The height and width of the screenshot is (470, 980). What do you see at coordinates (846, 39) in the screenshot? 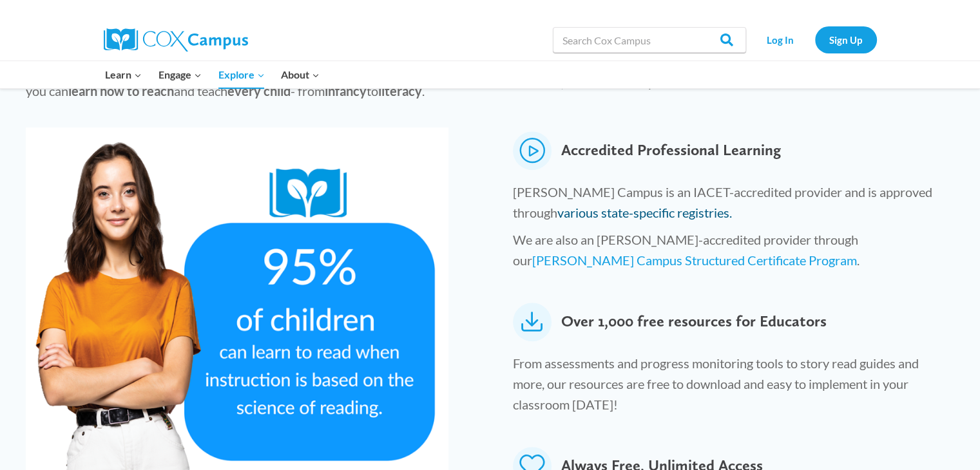
I see `a: Sign Up` at bounding box center [846, 39].